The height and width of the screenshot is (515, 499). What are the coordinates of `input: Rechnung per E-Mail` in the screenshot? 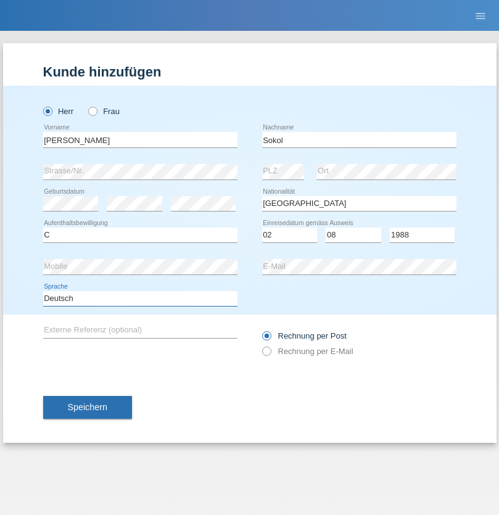 It's located at (266, 354).